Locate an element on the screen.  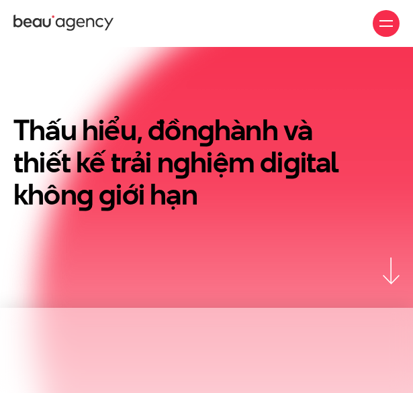
h1: Thấu hiểu, đồn hành và thiết kế trải n hiệm di ital khôn iới hạn is located at coordinates (206, 162).